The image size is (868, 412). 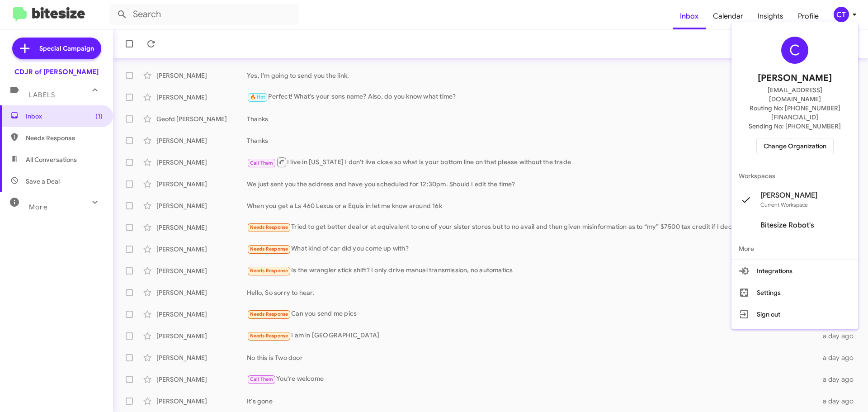 I want to click on span: Workspaces, so click(x=795, y=176).